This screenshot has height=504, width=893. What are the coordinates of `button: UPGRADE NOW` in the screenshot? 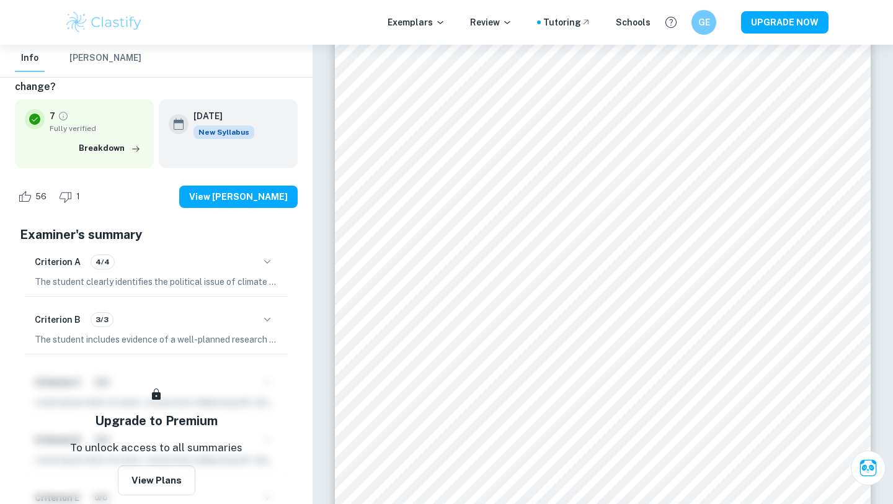 It's located at (784, 22).